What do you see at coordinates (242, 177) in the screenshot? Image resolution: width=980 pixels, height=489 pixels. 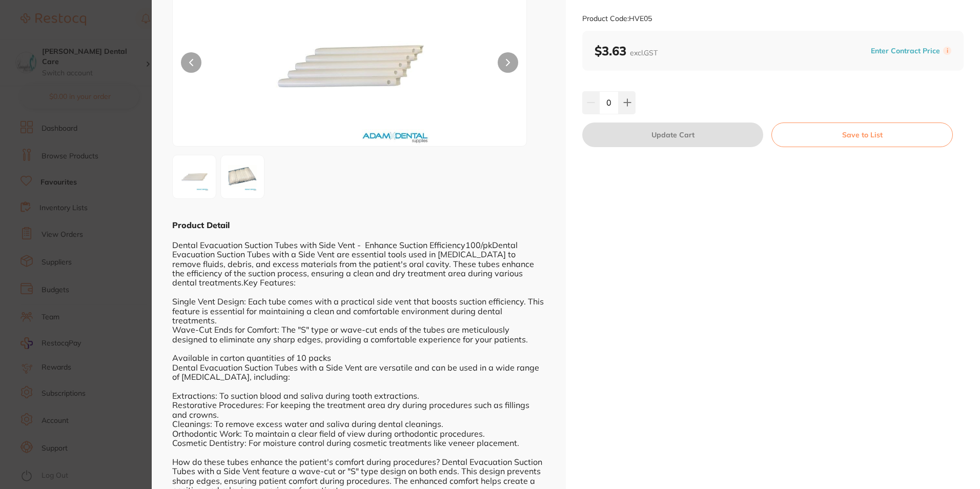 I see `img: XzIuanBn` at bounding box center [242, 177].